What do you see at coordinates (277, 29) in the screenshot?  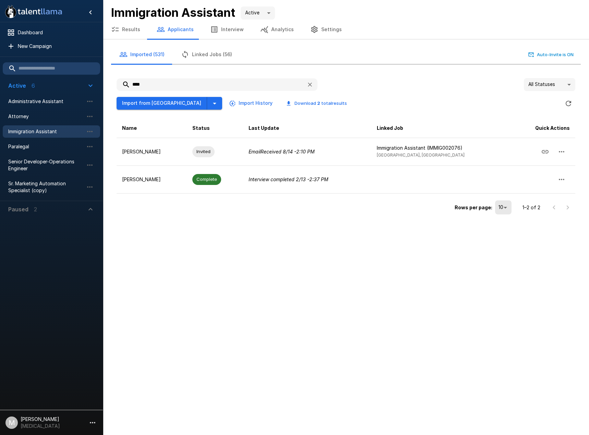 I see `button: Analytics` at bounding box center [277, 29].